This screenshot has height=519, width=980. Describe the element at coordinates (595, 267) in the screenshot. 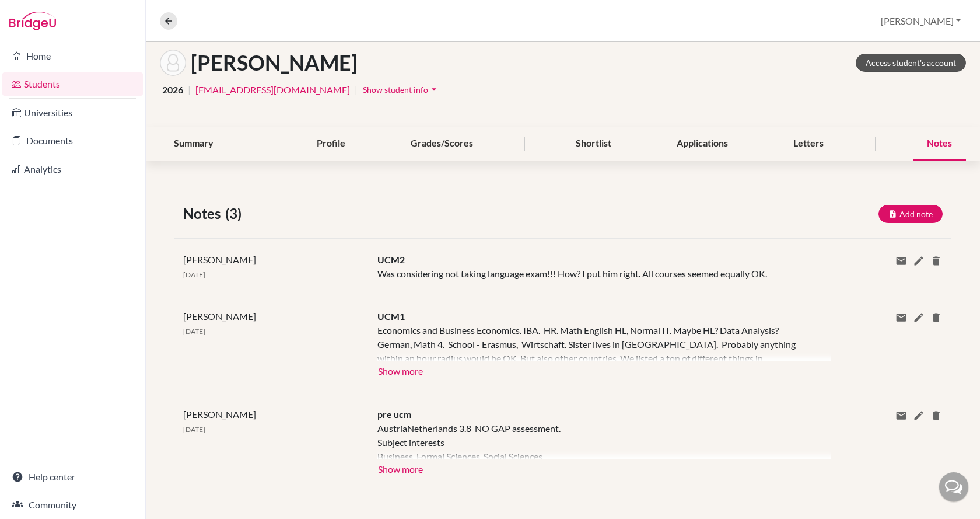

I see `div: Was considering not taking language exam!!! How? I put him right. All courses seemed equally OK.` at that location.